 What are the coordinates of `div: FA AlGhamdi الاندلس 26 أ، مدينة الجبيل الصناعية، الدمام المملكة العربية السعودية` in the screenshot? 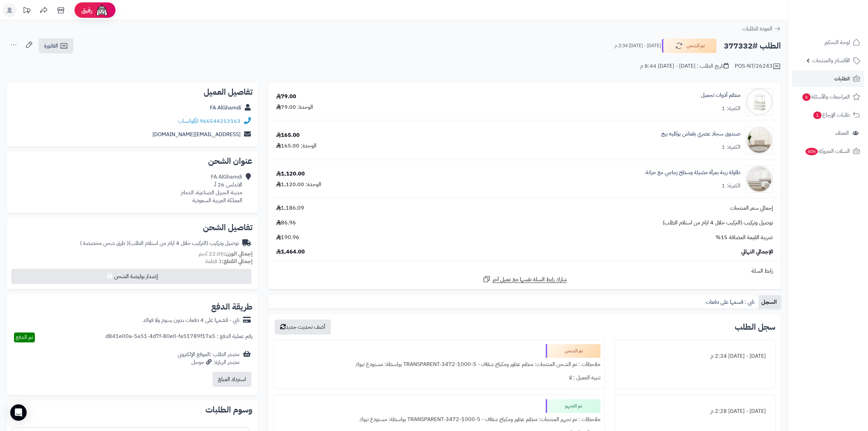 It's located at (211, 189).